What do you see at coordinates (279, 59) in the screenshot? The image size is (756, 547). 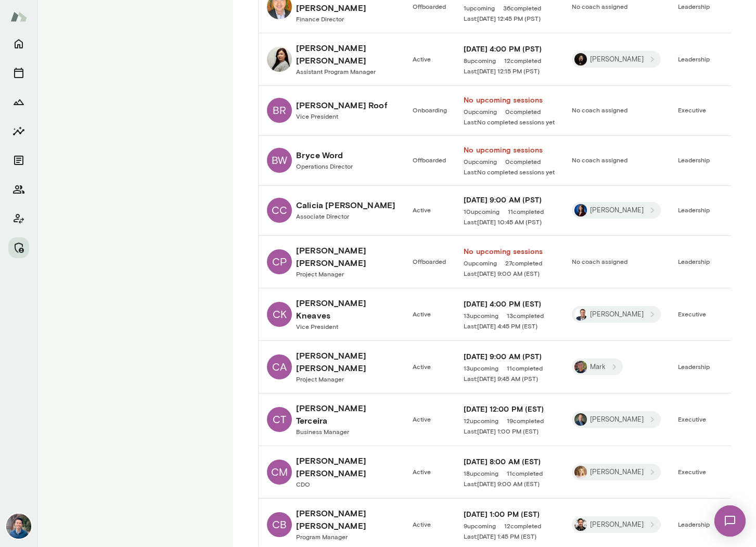 I see `img: Brianna Quintanar` at bounding box center [279, 59].